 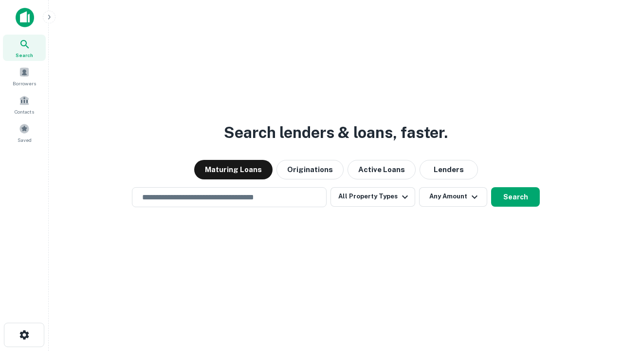 What do you see at coordinates (24, 48) in the screenshot?
I see `div: Search` at bounding box center [24, 48].